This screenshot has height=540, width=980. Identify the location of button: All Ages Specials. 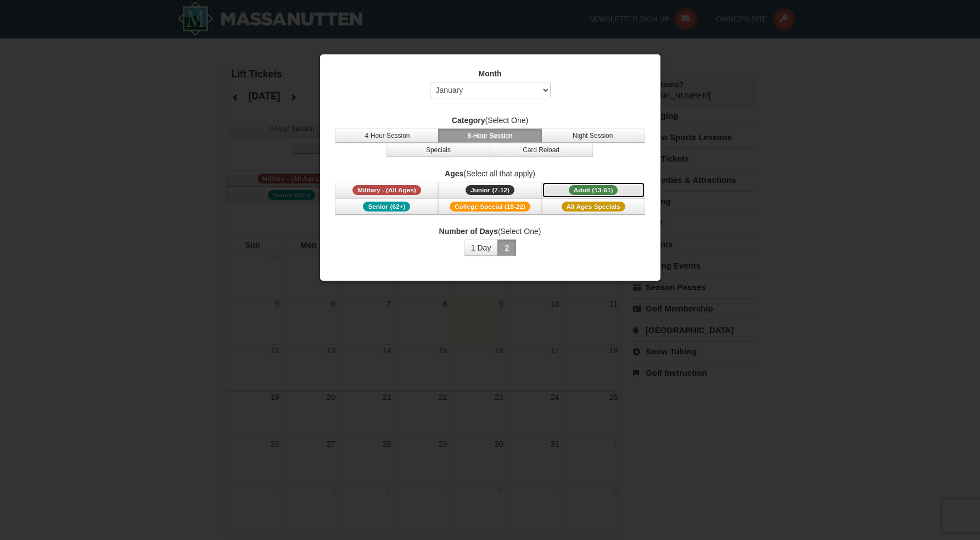
(593, 206).